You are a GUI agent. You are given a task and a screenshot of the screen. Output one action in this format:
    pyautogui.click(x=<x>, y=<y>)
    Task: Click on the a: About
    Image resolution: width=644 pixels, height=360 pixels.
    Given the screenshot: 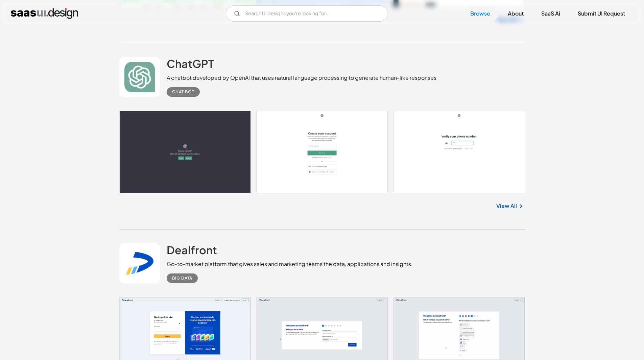 What is the action you would take?
    pyautogui.click(x=515, y=13)
    